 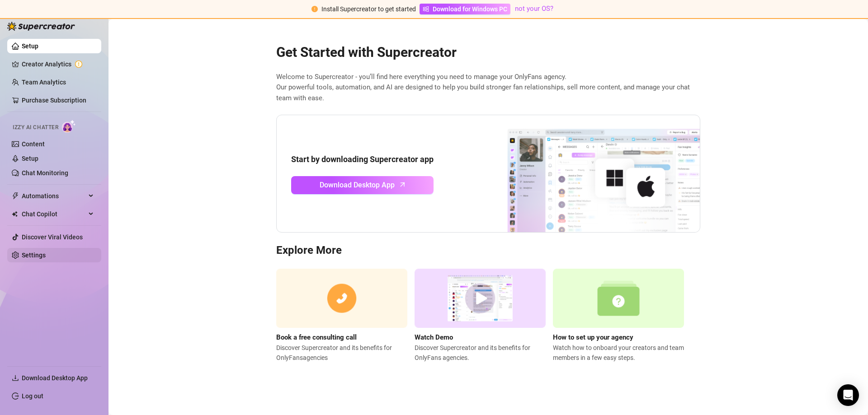 I want to click on span: Discover Supercreator and its benefits for OnlyFans agencies., so click(x=480, y=353).